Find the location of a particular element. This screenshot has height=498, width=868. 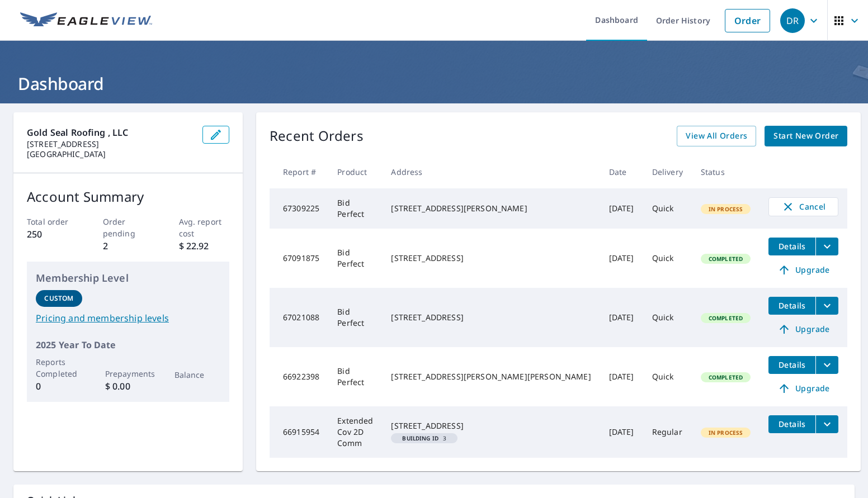

span: View All Orders is located at coordinates (717, 136).